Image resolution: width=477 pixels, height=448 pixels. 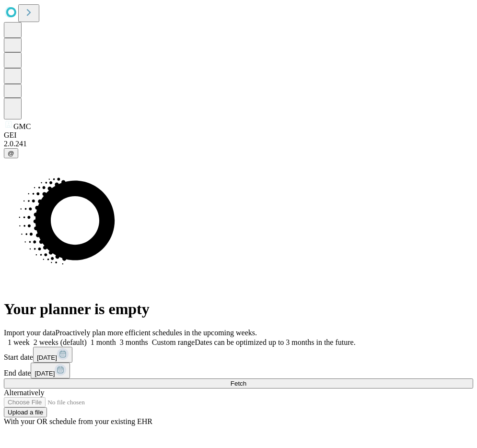 I want to click on span: 3 months, so click(x=134, y=342).